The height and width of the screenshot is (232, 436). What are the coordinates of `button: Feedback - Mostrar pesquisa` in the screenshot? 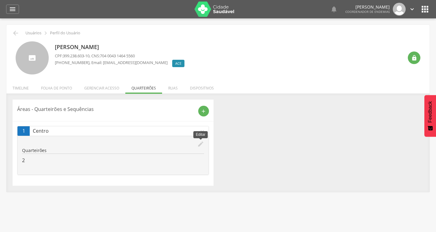 It's located at (430, 116).